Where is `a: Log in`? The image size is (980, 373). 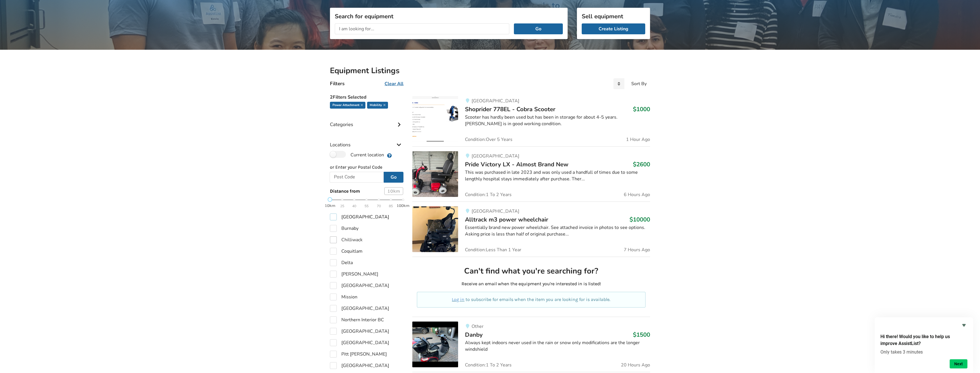 a: Log in is located at coordinates (458, 299).